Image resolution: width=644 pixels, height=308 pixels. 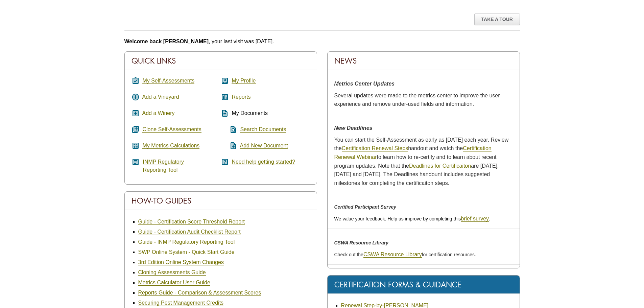 I want to click on a: 3rd Edition Online System Changes, so click(x=181, y=263).